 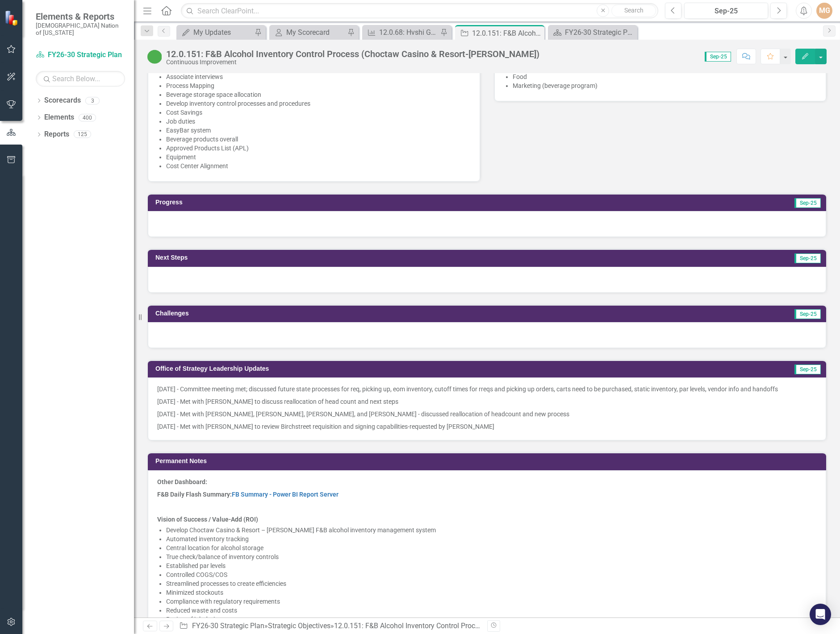 I want to click on li: EasyBar system, so click(x=318, y=130).